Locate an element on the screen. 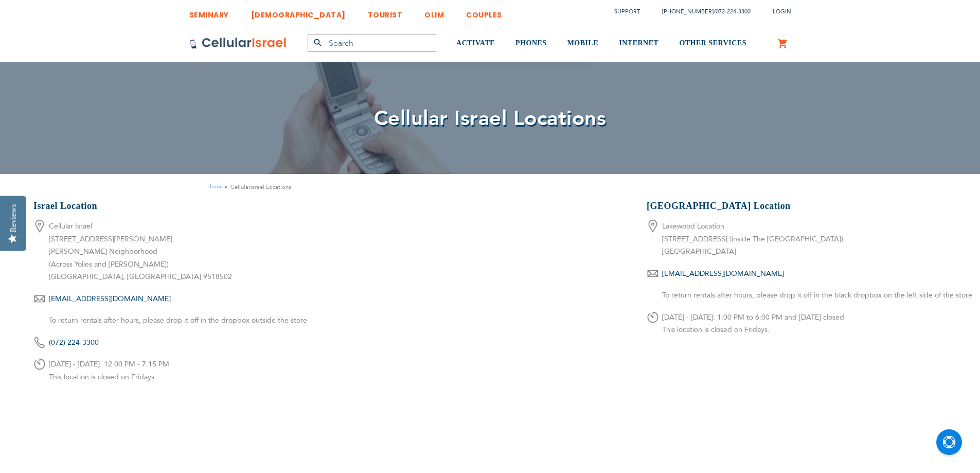 This screenshot has width=980, height=473. span: Login is located at coordinates (782, 11).